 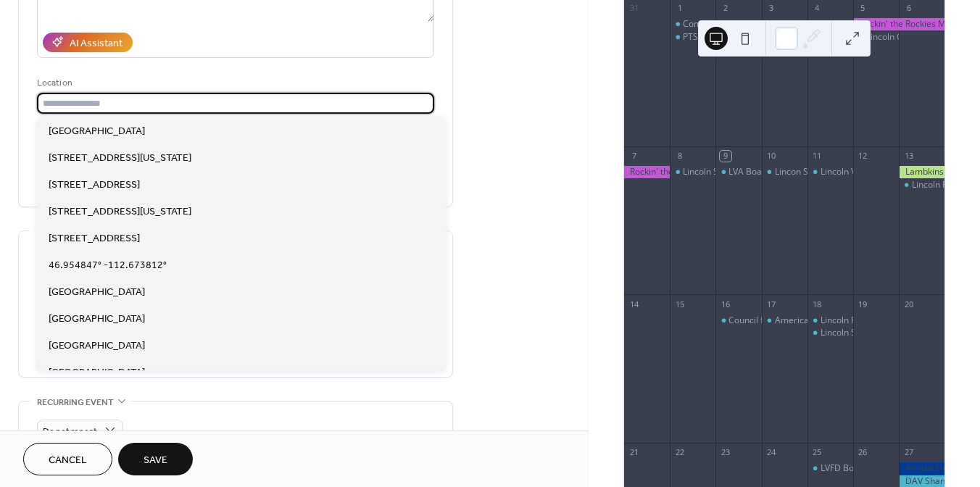 What do you see at coordinates (107, 264) in the screenshot?
I see `span: 46.954847° -112.673812°` at bounding box center [107, 264].